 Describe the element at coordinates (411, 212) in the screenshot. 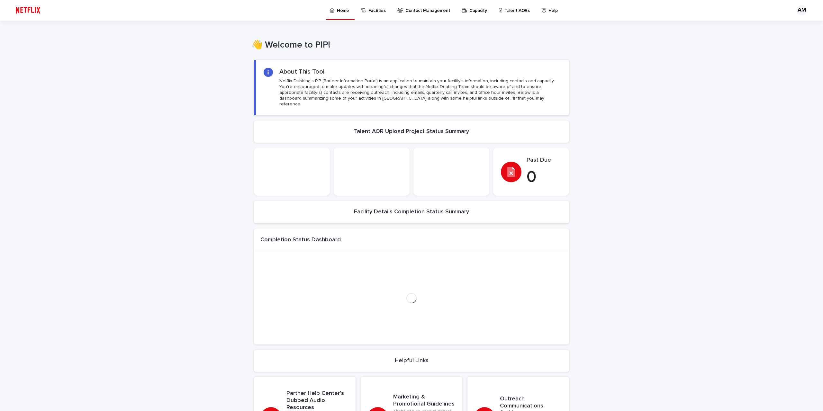

I see `h2: Facility Details Completion Status Summary` at that location.